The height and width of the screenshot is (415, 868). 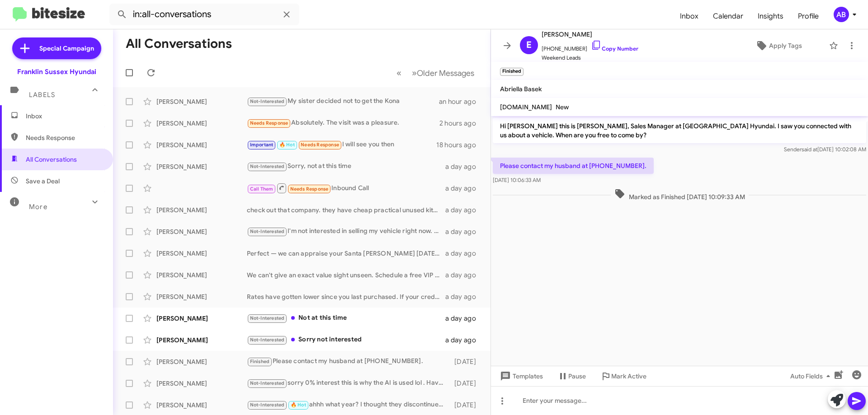 I want to click on button: Apply Tags, so click(x=778, y=46).